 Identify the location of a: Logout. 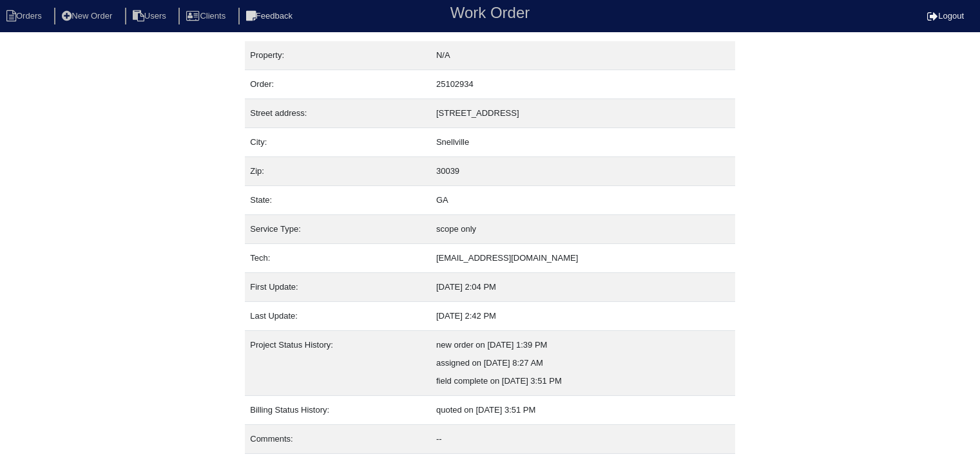
(945, 15).